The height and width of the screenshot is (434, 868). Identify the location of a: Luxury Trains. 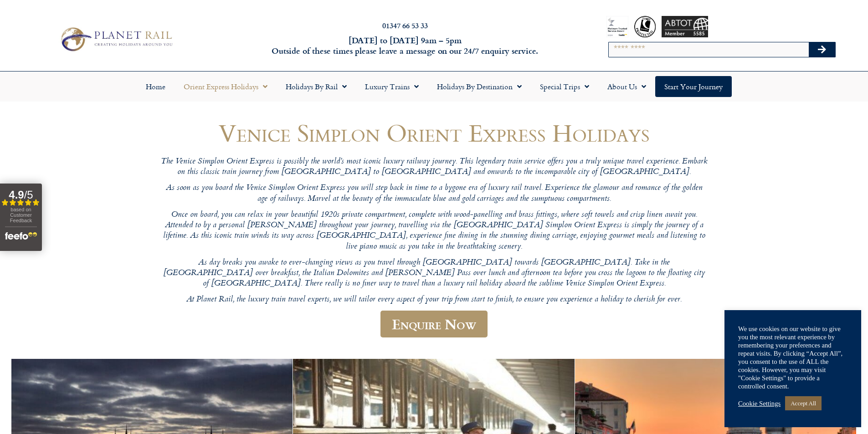
(392, 87).